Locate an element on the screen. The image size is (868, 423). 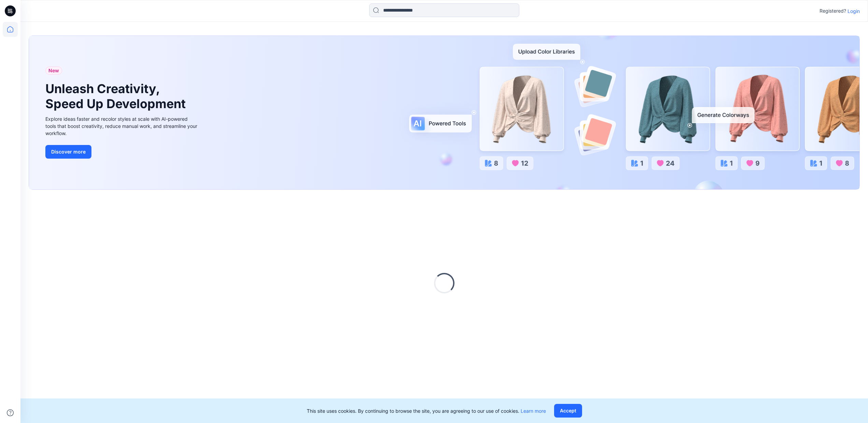
div: Explore ideas faster and recolor styles at scale with AI-powered tools that boost creativity, red... is located at coordinates (122, 126).